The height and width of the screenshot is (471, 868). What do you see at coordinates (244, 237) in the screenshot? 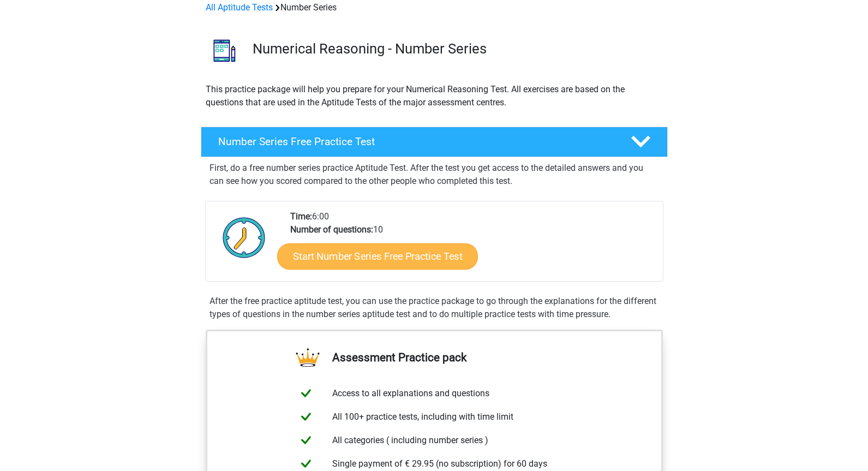
I see `img: Clock` at bounding box center [244, 237].